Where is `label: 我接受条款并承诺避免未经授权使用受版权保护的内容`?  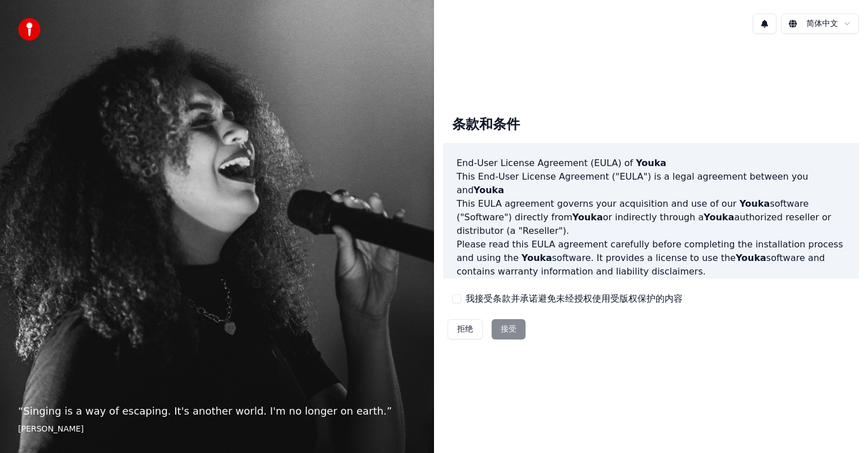 label: 我接受条款并承诺避免未经授权使用受版权保护的内容 is located at coordinates (574, 299).